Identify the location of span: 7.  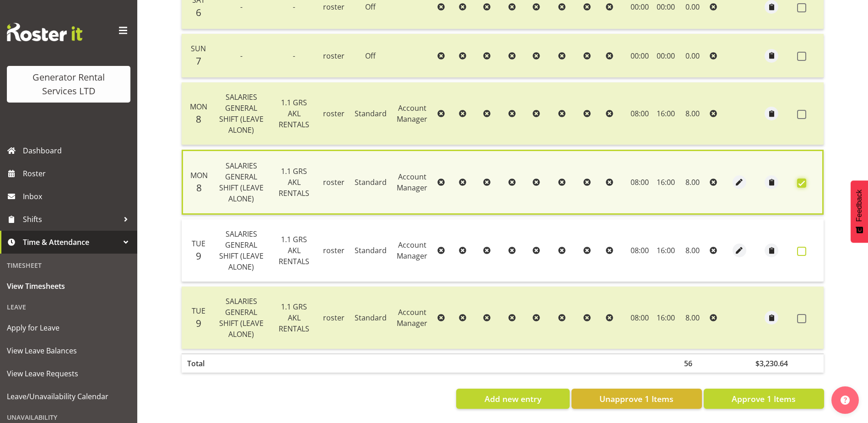
(198, 61).